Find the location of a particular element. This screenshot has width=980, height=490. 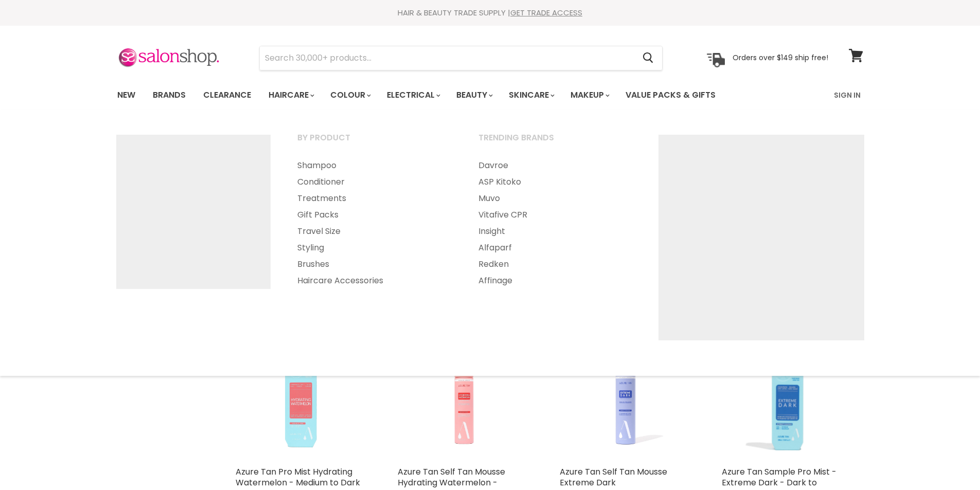

a: New is located at coordinates (126, 95).